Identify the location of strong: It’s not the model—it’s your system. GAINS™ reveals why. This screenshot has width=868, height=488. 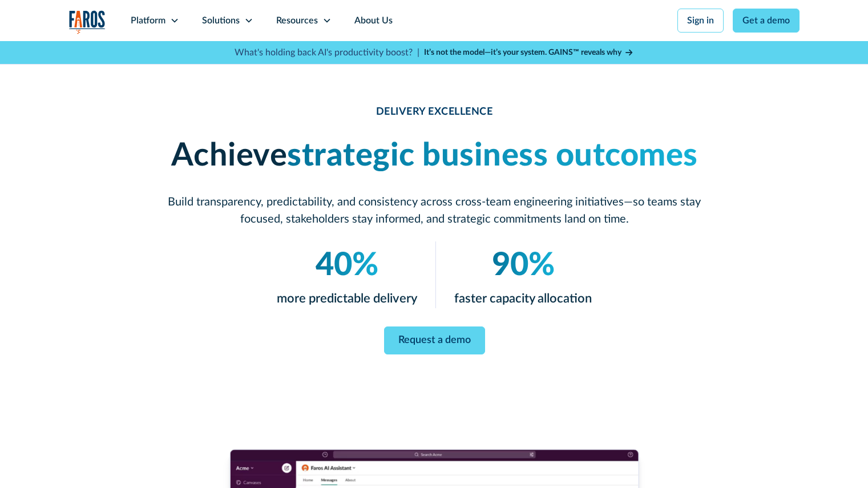
(523, 52).